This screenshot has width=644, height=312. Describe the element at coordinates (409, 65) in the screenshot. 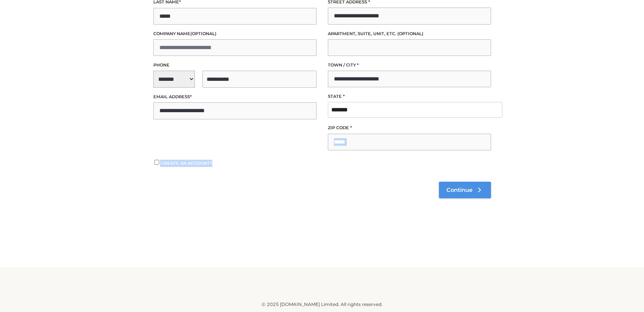

I see `label: Town / City` at that location.